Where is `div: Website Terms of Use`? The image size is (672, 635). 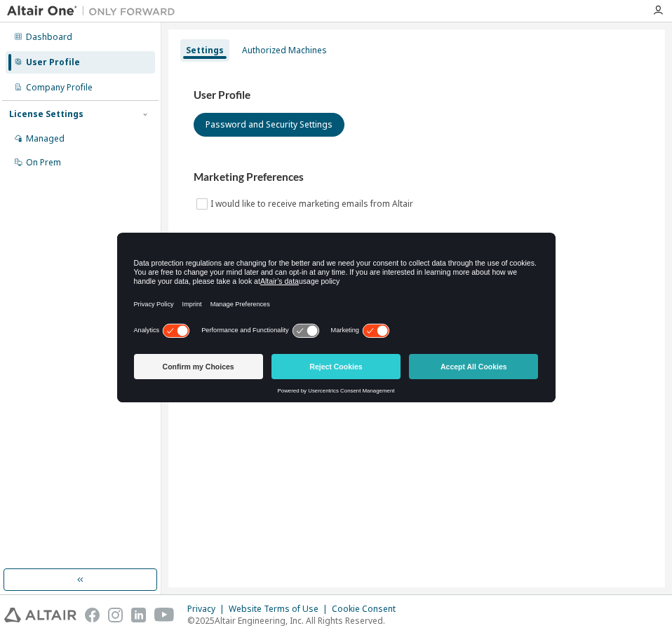 div: Website Terms of Use is located at coordinates (280, 610).